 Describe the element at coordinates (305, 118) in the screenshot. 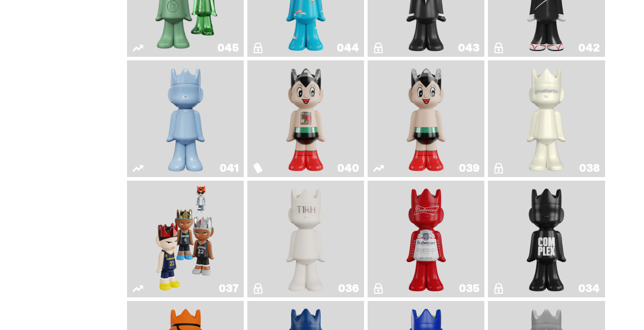

I see `a: Astro Boy (Heart)` at that location.